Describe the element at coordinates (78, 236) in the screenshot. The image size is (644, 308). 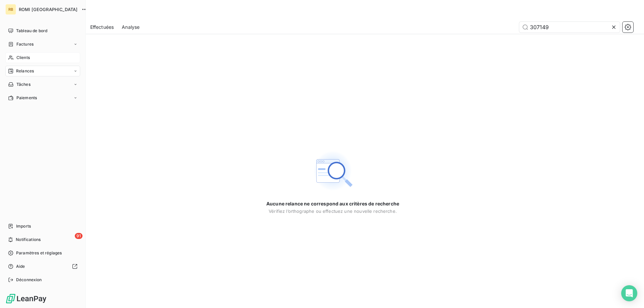
I see `span: 91` at that location.